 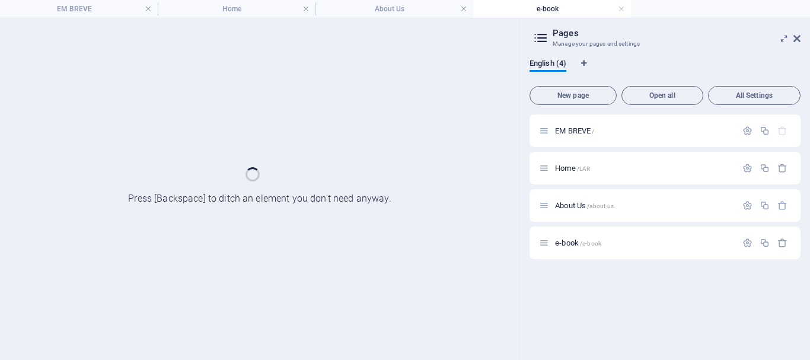 What do you see at coordinates (754, 95) in the screenshot?
I see `span: All Settings` at bounding box center [754, 95].